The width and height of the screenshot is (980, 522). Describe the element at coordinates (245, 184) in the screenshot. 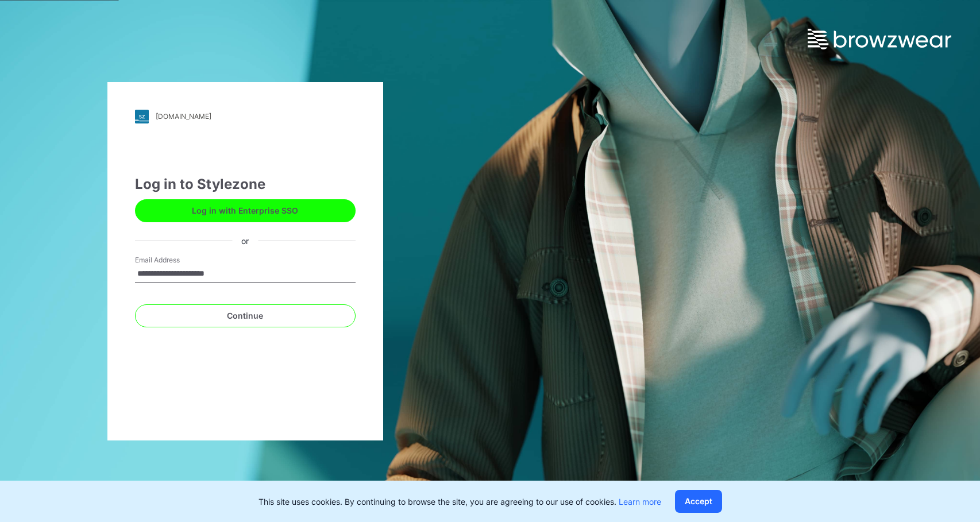

I see `div: Log in to Stylezone` at that location.